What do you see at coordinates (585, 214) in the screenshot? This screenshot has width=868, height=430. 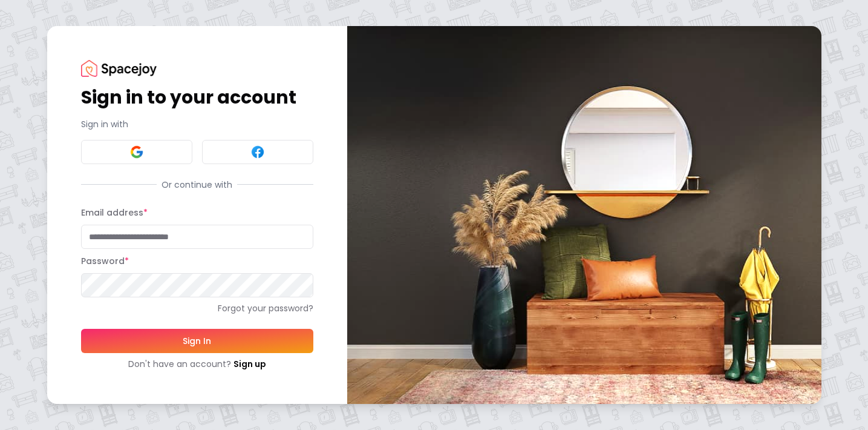 I see `img: banner` at bounding box center [585, 214].